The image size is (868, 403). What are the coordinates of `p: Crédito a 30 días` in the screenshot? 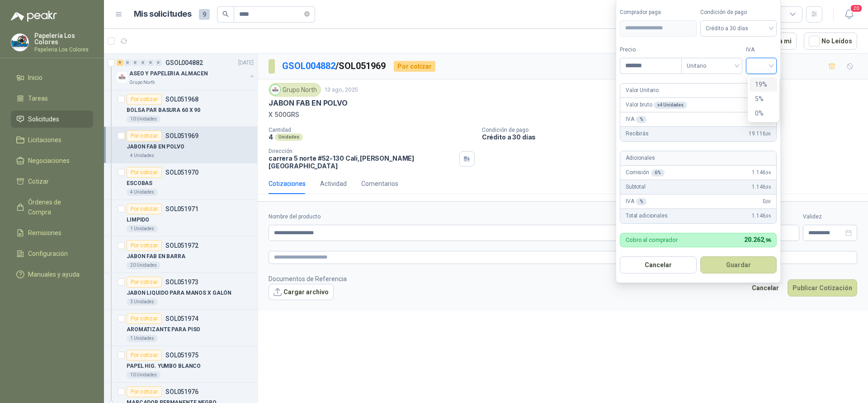 It's located at (673, 137).